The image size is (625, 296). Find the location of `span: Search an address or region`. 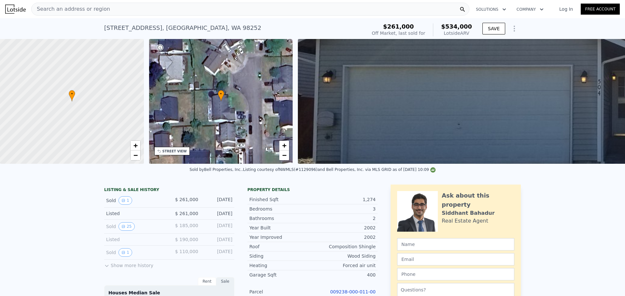

span: Search an address or region is located at coordinates (71, 9).